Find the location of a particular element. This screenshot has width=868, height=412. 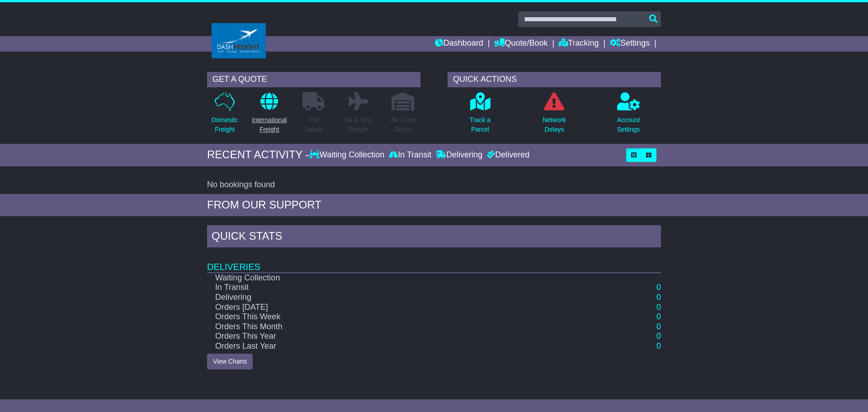

td: Orders Last Year is located at coordinates (402, 346).